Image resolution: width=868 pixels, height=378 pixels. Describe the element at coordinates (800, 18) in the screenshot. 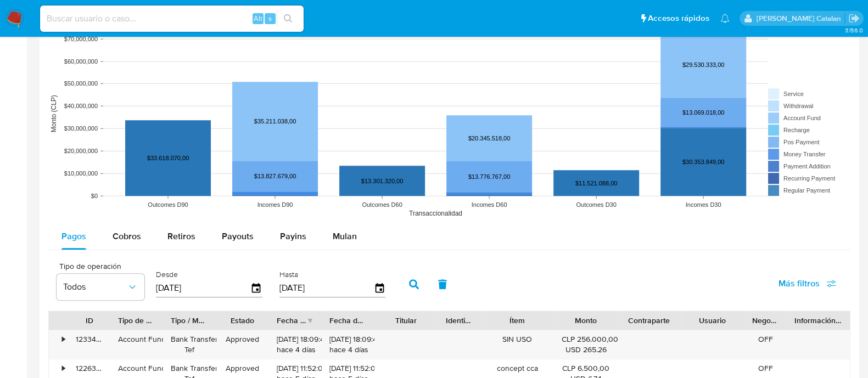

I see `p: rociodaniela.benavidescatalan@mercadolibre.cl` at that location.